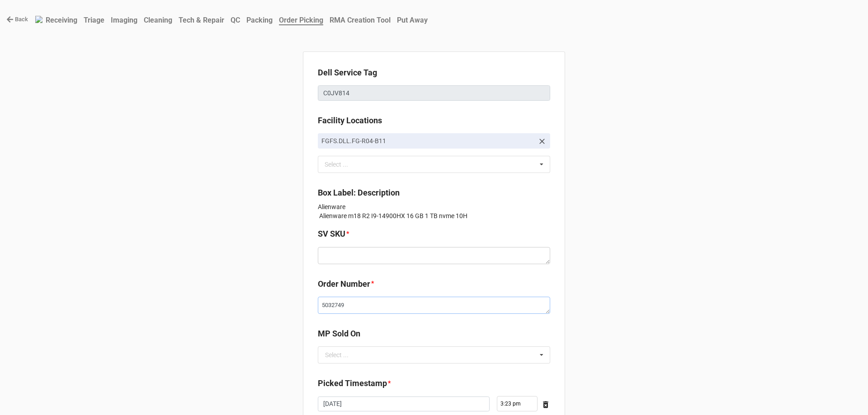 Image resolution: width=868 pixels, height=415 pixels. I want to click on b: Box Label: Description, so click(358, 192).